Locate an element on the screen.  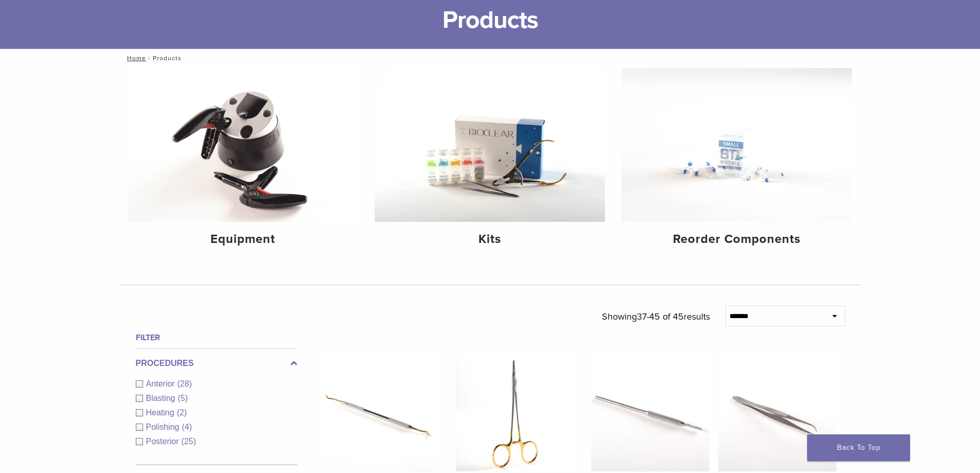
span: Heating is located at coordinates (161, 412).